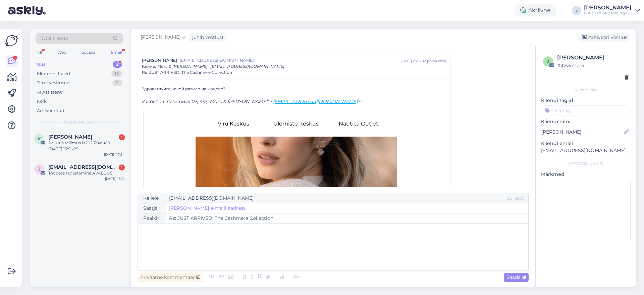  Describe the element at coordinates (54, 83) in the screenshot. I see `div: Tiimi vestlused` at that location.